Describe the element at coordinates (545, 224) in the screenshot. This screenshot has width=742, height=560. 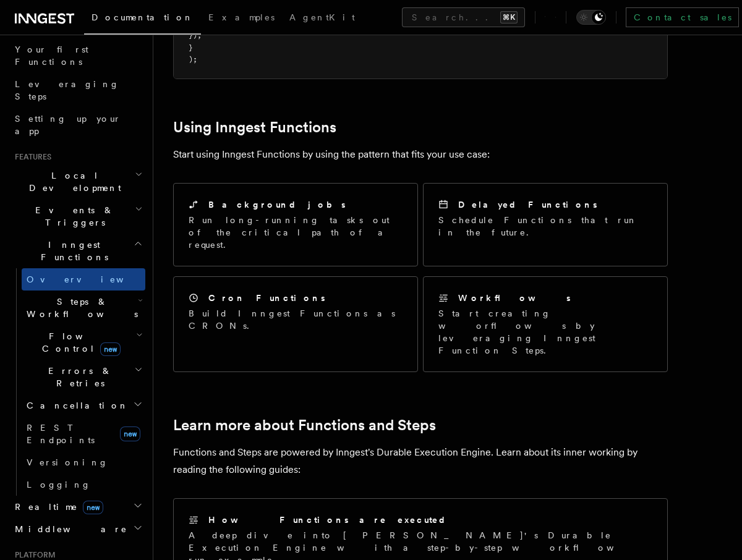
I see `a: Delayed FunctionsSchedule Functions that run in the future.` at that location.